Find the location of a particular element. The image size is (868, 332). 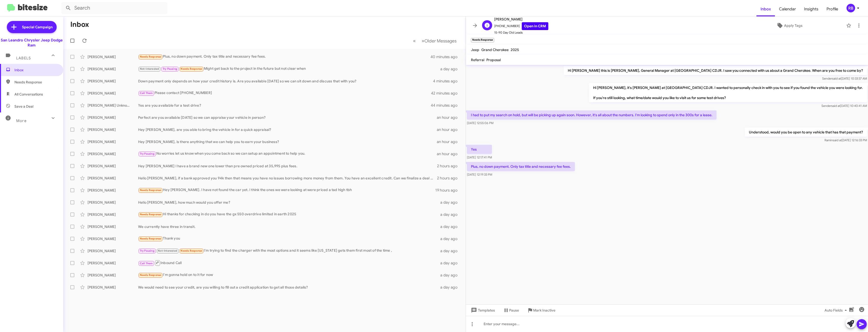

a: Special Campaign is located at coordinates (31, 27).